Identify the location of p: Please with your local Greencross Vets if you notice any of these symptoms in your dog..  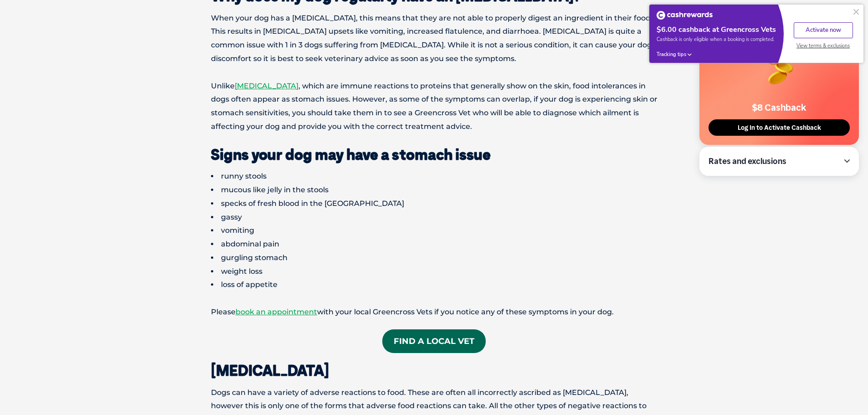
(434, 312).